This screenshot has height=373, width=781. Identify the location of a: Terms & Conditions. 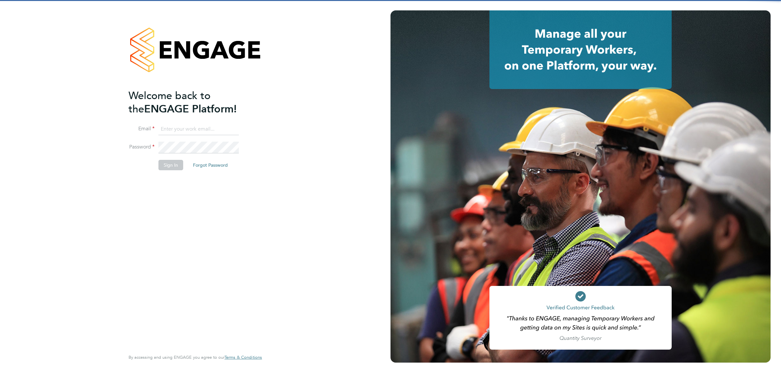
(243, 358).